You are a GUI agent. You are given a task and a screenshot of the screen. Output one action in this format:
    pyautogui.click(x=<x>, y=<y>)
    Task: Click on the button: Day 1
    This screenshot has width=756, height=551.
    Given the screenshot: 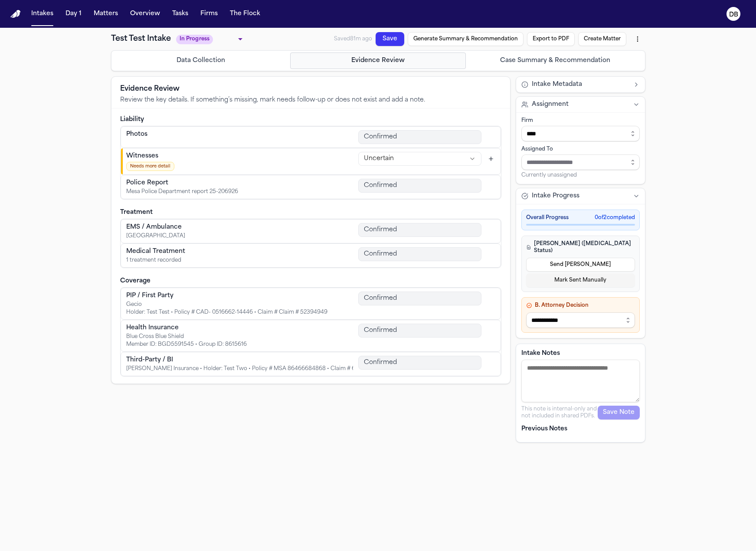 What is the action you would take?
    pyautogui.click(x=73, y=14)
    